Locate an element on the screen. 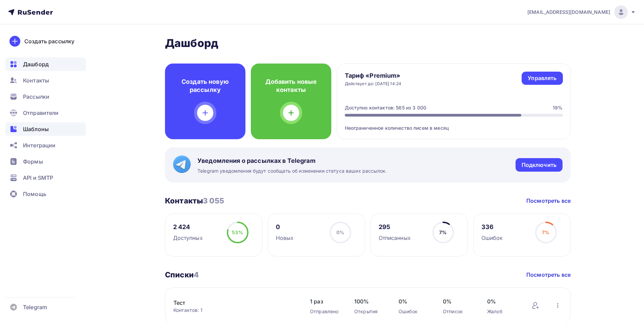 This screenshot has width=644, height=322. a: Рассылки is located at coordinates (46, 97).